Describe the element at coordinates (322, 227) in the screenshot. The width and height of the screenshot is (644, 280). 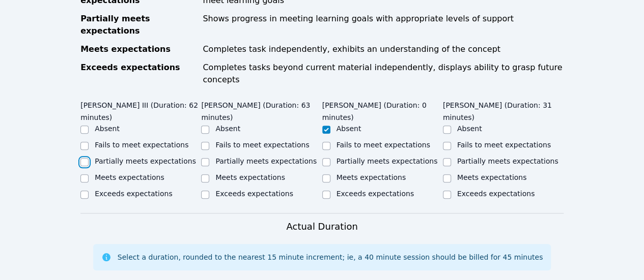
I see `h3: Actual Duration` at that location.